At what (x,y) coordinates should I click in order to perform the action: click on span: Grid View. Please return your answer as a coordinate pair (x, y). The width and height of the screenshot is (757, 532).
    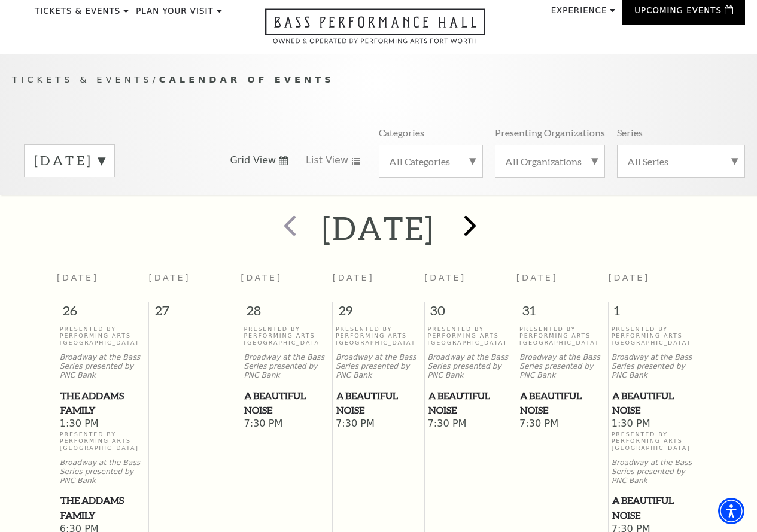
    Looking at the image, I should click on (253, 160).